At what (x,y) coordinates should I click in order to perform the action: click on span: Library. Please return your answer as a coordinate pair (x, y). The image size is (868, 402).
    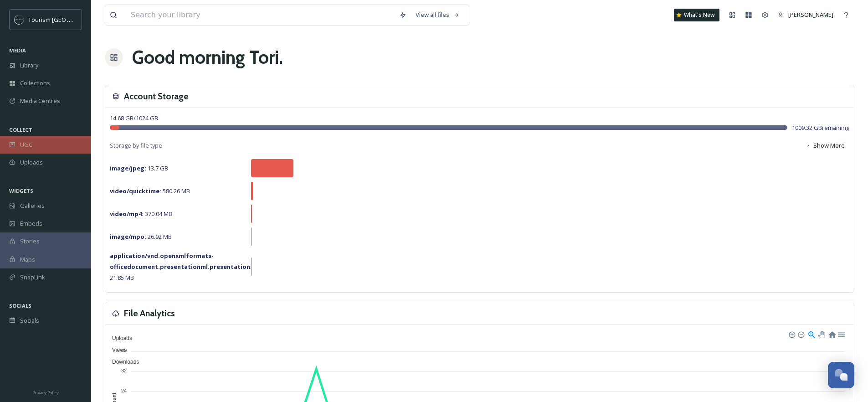
    Looking at the image, I should click on (29, 65).